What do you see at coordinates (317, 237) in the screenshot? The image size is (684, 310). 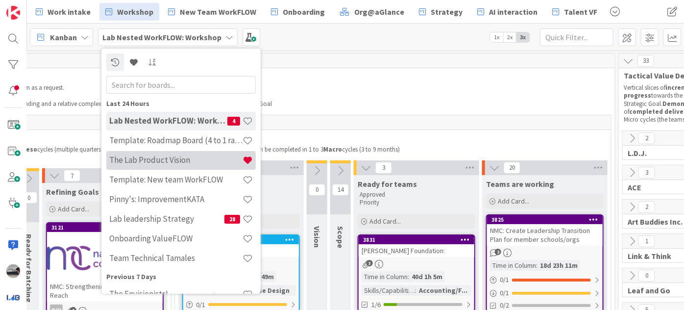 I see `span: Vision` at bounding box center [317, 237].